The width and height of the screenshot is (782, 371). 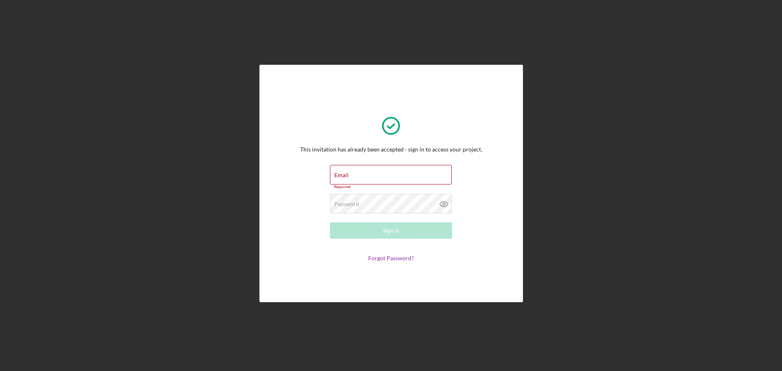 I want to click on div: Sign In, so click(x=391, y=230).